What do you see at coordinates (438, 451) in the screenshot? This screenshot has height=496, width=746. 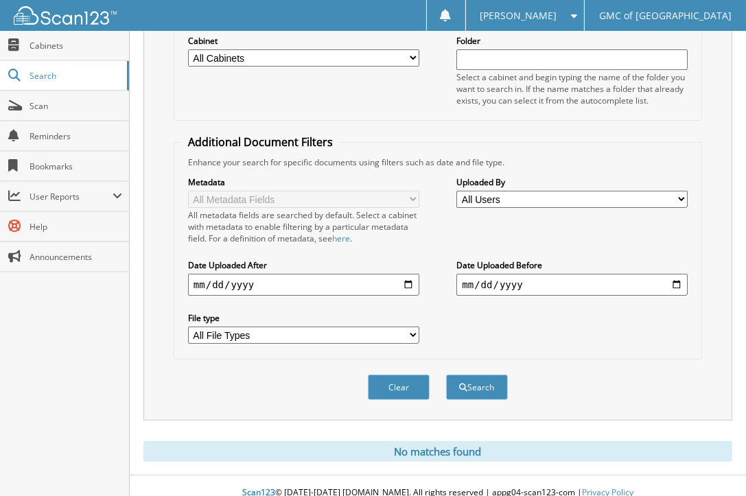 I see `div: No matches found` at bounding box center [438, 451].